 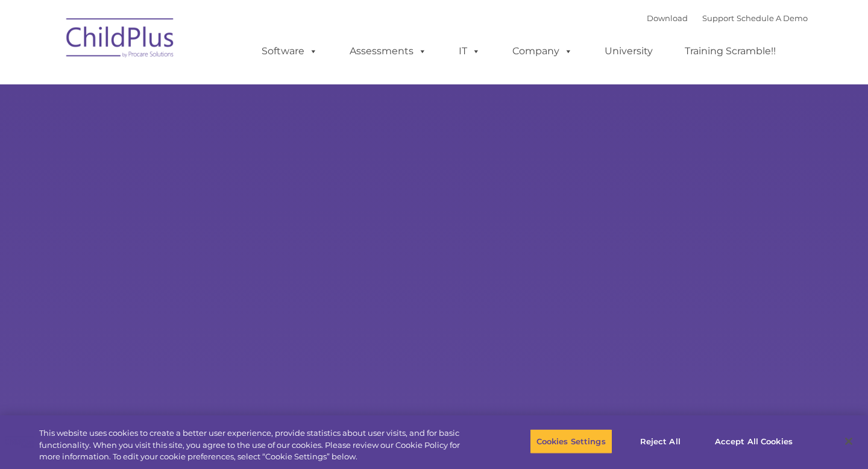 I want to click on a: Company, so click(x=543, y=52).